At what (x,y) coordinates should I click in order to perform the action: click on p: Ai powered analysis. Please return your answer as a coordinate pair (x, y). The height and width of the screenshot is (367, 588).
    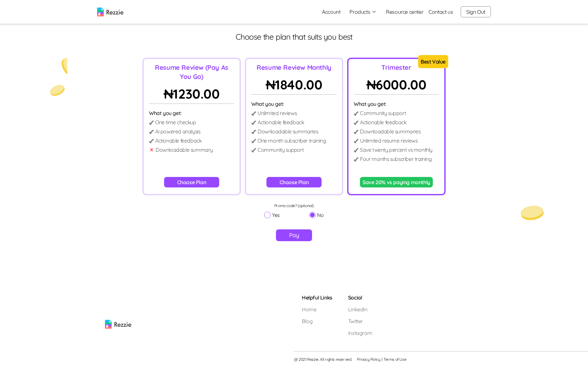
    Looking at the image, I should click on (178, 132).